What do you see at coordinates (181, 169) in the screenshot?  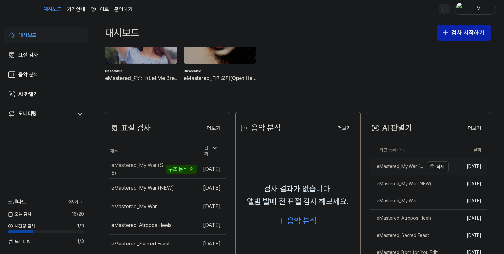 I see `div: 구조 분석 중` at bounding box center [181, 169].